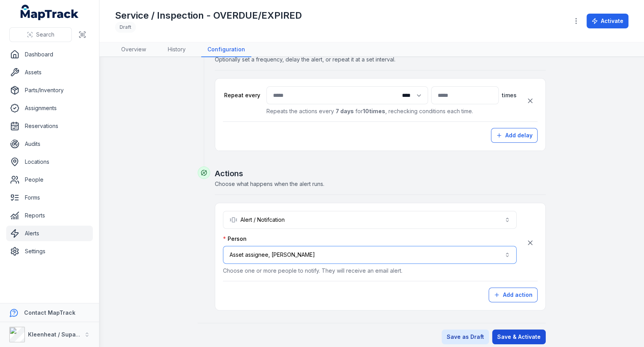 The height and width of the screenshot is (347, 644). I want to click on a: Locations, so click(49, 161).